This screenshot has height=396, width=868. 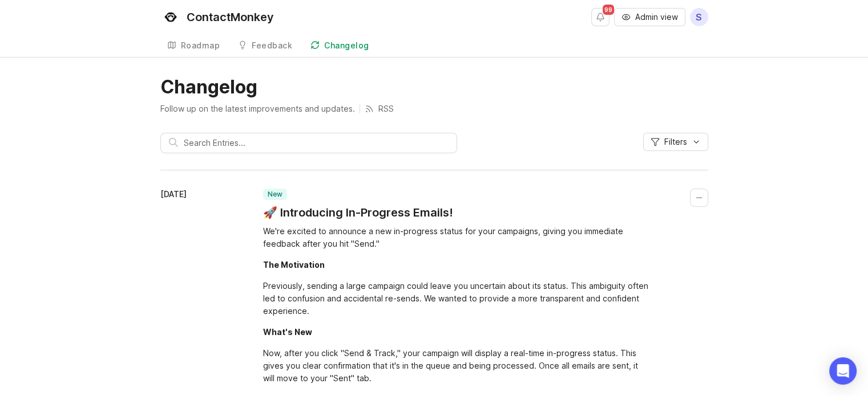 I want to click on div: Now, after you click "Send & Track," your campaign will display a real-time in-progress status. T..., so click(x=457, y=366).